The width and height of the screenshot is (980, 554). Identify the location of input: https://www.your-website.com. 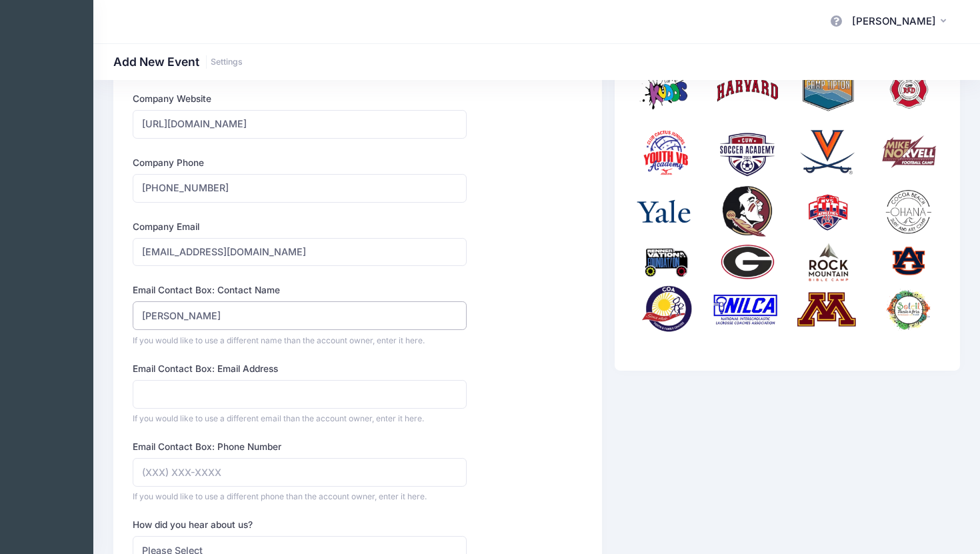
(299, 124).